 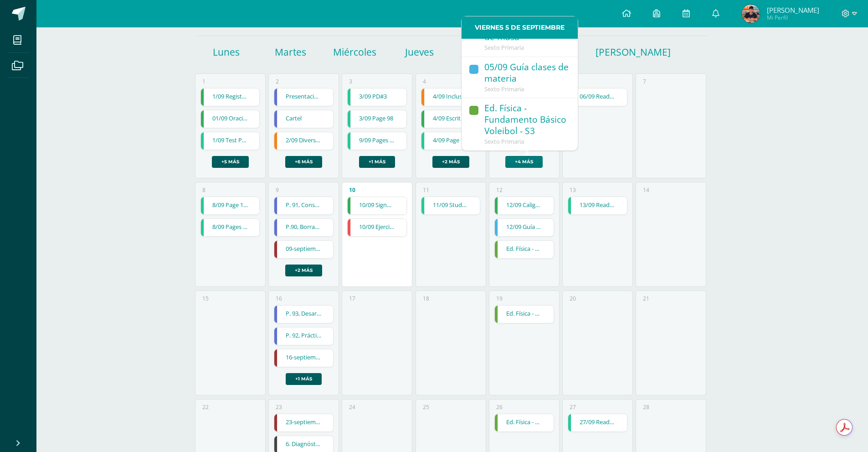 I want to click on div: 2, so click(x=277, y=81).